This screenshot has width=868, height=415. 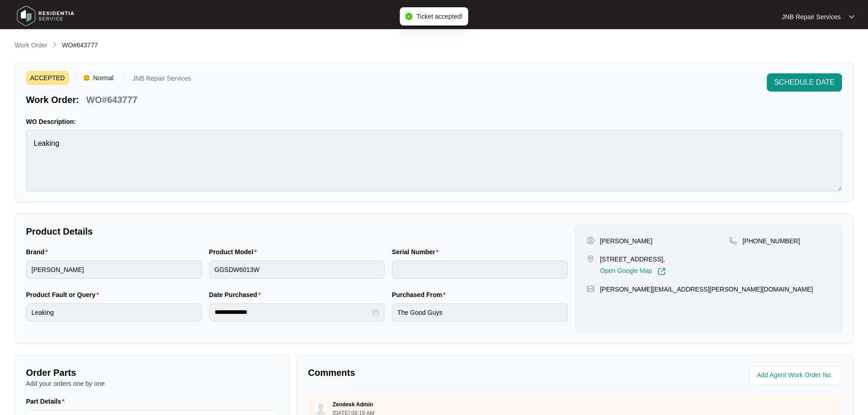 I want to click on span: ACCEPTED, so click(x=47, y=77).